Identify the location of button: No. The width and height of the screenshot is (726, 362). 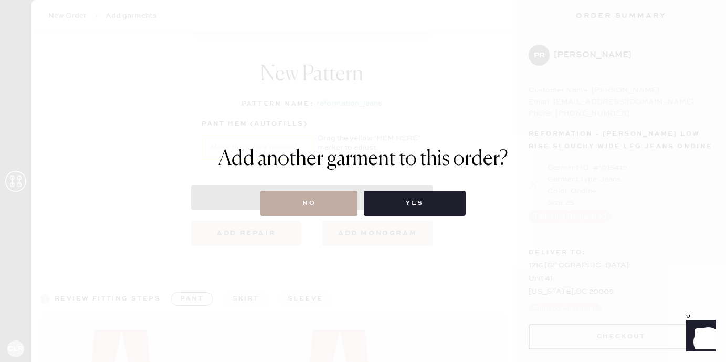
(309, 203).